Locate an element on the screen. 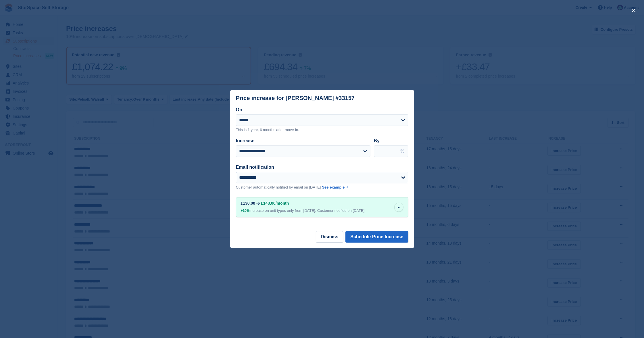 Image resolution: width=644 pixels, height=338 pixels. button: Schedule Price Increase is located at coordinates (377, 237).